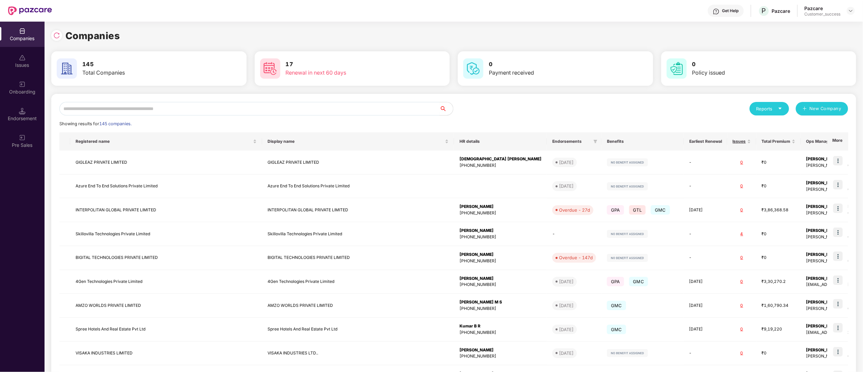 Image resolution: width=863 pixels, height=372 pixels. I want to click on div: Reports, so click(769, 109).